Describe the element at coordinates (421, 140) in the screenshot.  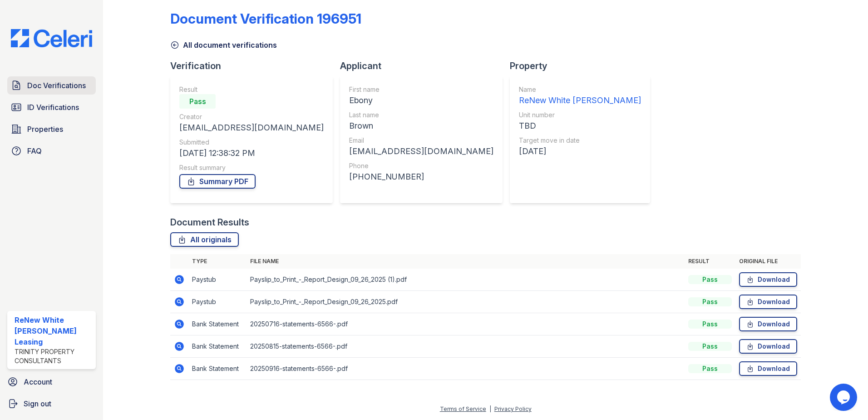
I see `div: Email` at that location.